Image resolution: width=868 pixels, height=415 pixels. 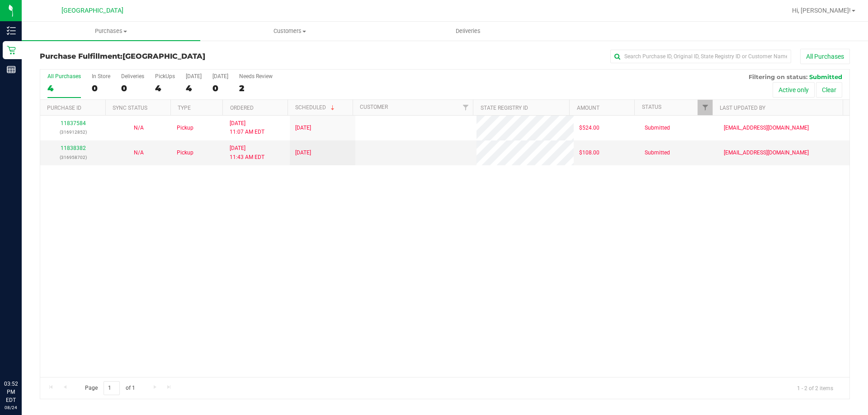 What do you see at coordinates (73, 158) in the screenshot?
I see `p: (316958702)` at bounding box center [73, 158].